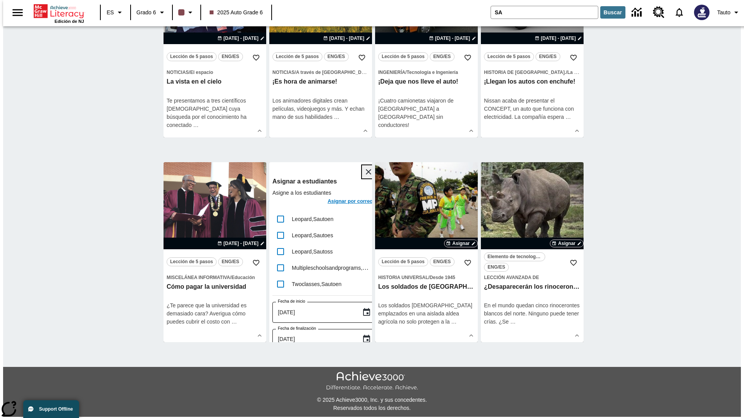 Image resolution: width=744 pixels, height=418 pixels. I want to click on label: Fecha de inicio, so click(291, 301).